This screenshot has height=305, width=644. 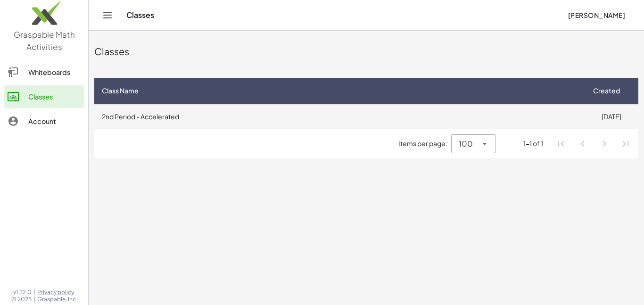 What do you see at coordinates (54, 72) in the screenshot?
I see `div: Whiteboards` at bounding box center [54, 72].